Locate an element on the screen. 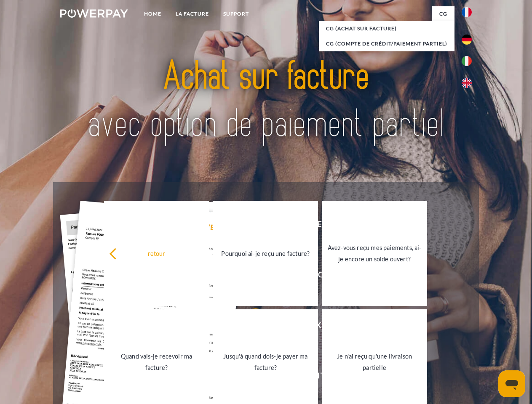 Image resolution: width=532 pixels, height=404 pixels. img: de is located at coordinates (466, 40).